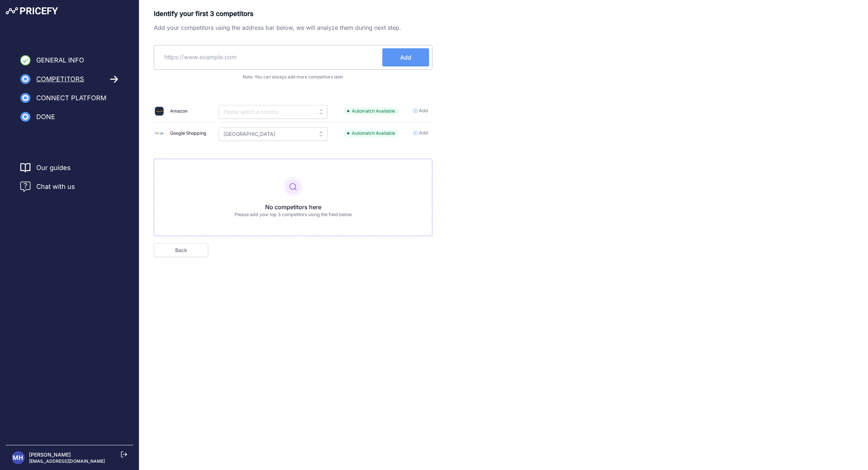  What do you see at coordinates (293, 28) in the screenshot?
I see `p: Add your competitors using the address bar below, we will analyze them during next step.` at bounding box center [293, 28].